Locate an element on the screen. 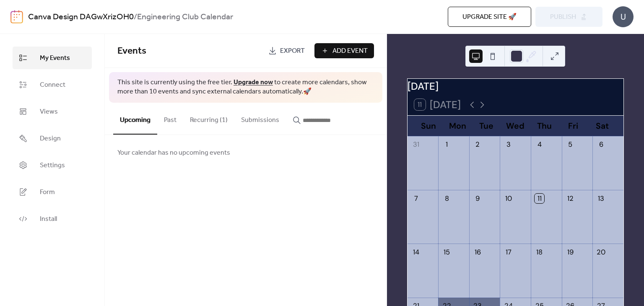 The height and width of the screenshot is (306, 644). div: 31 is located at coordinates (416, 144).